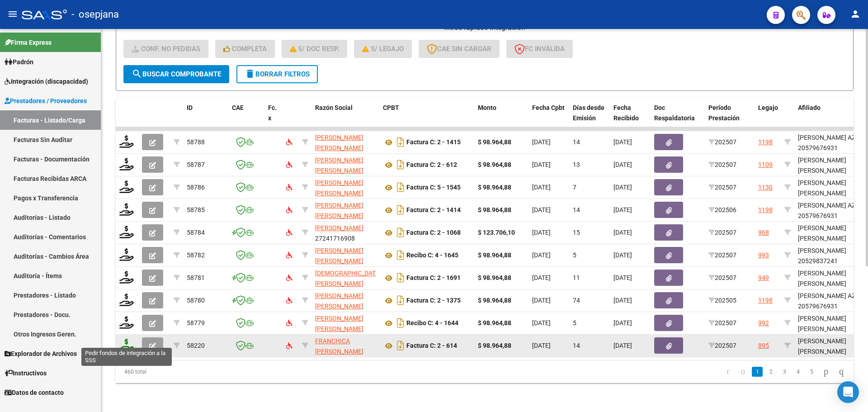  I want to click on a: 3, so click(784, 371).